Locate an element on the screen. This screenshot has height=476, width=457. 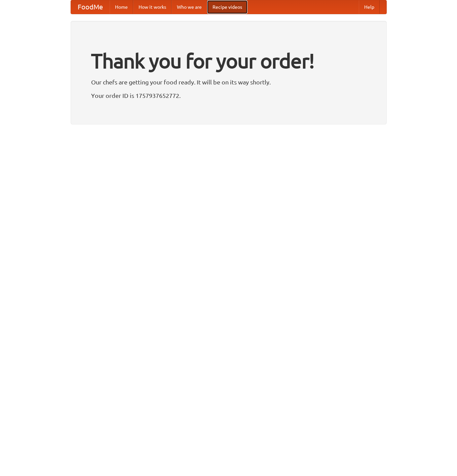
a: How it works is located at coordinates (152, 7).